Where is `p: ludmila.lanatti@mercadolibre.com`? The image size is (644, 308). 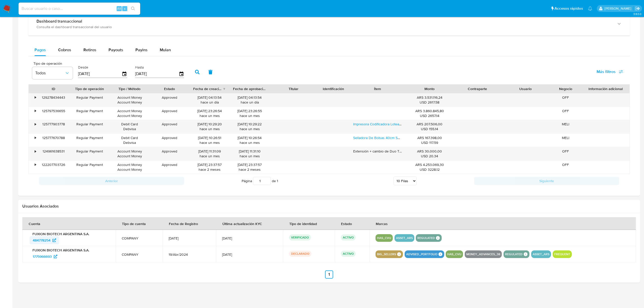
p: ludmila.lanatti@mercadolibre.com is located at coordinates (619, 8).